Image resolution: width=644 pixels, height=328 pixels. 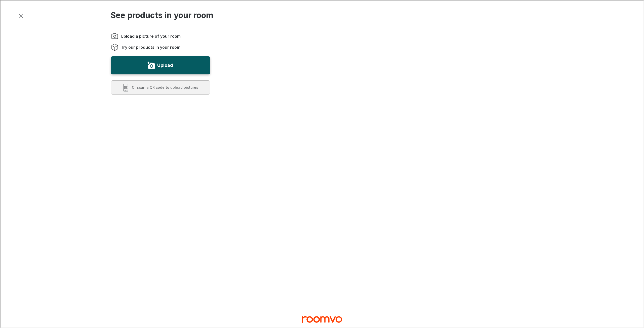 I want to click on button: Upload a picture of your room, so click(x=160, y=65).